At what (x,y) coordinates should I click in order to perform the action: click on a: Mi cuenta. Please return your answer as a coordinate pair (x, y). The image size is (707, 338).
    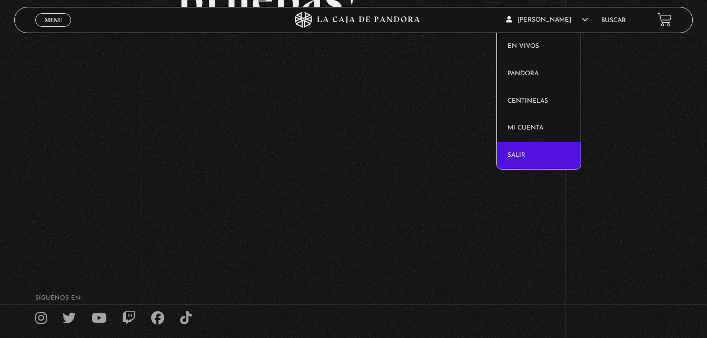
    Looking at the image, I should click on (539, 128).